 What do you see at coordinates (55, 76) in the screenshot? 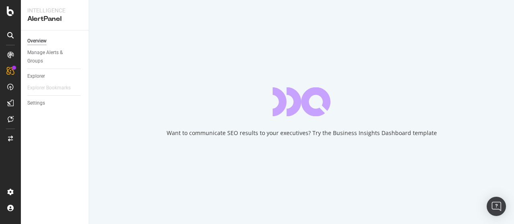
I see `a: Explorer` at bounding box center [55, 76].